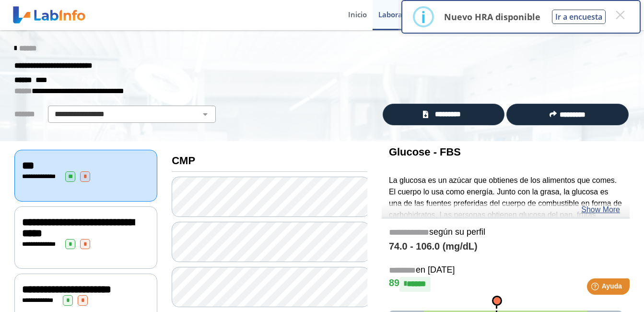  I want to click on b: CMP, so click(183, 160).